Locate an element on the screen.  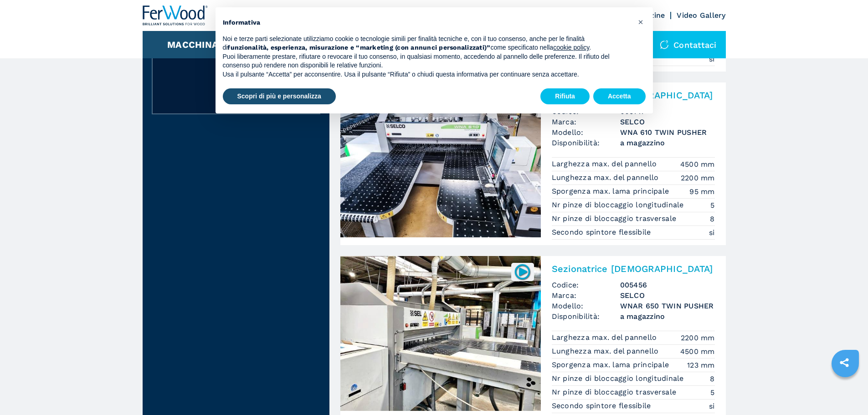
button: Macchinari is located at coordinates (197, 44).